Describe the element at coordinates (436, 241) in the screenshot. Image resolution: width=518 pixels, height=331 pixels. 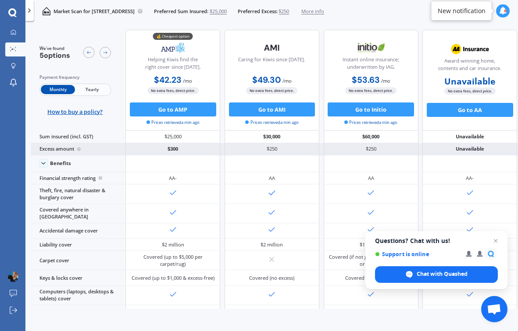
I see `span: Questions? Chat with us!` at that location.